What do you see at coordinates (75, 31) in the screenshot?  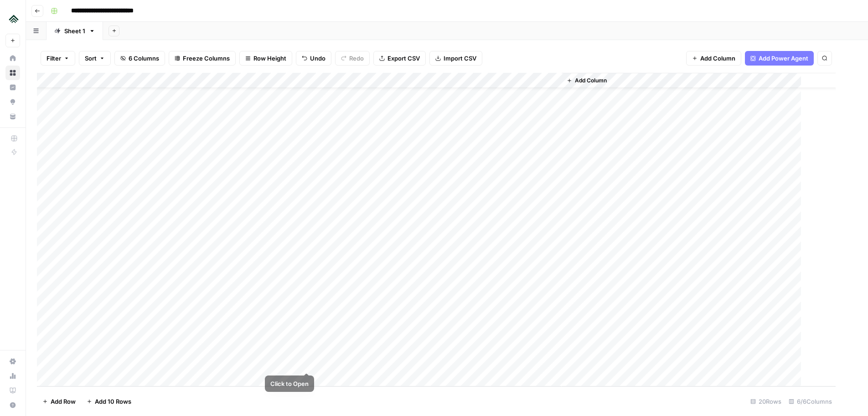 I see `div: Sheet 1` at bounding box center [75, 31].